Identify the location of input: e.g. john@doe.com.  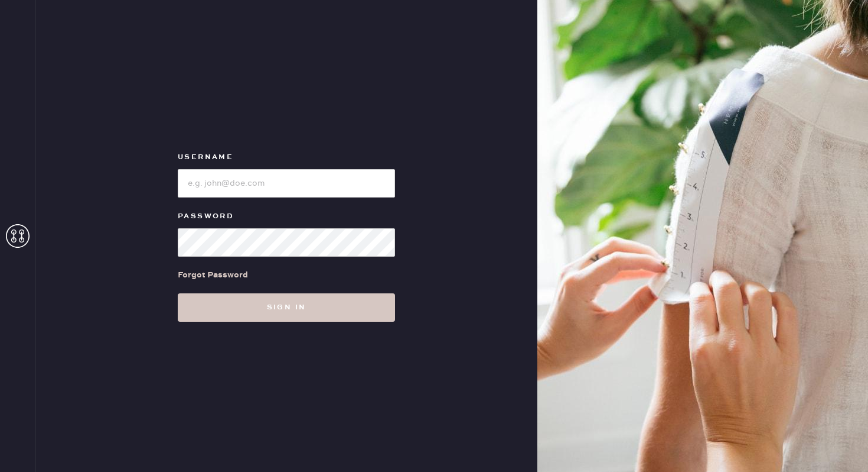
(286, 183).